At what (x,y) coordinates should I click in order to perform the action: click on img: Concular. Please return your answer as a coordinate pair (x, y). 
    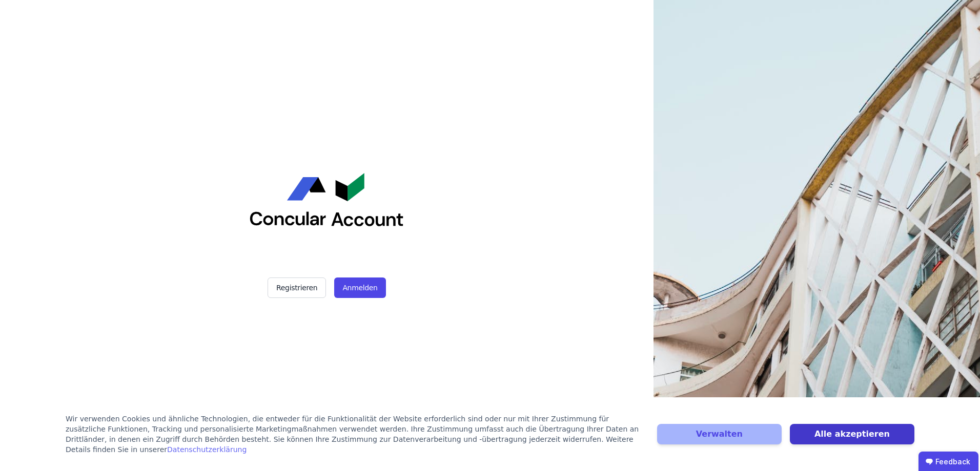
    Looking at the image, I should click on (326, 200).